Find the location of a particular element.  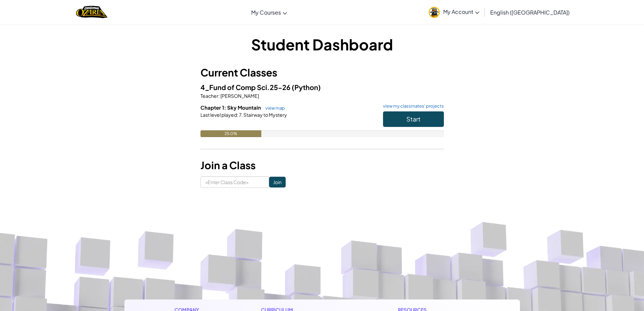

img: avatar is located at coordinates (434, 12).